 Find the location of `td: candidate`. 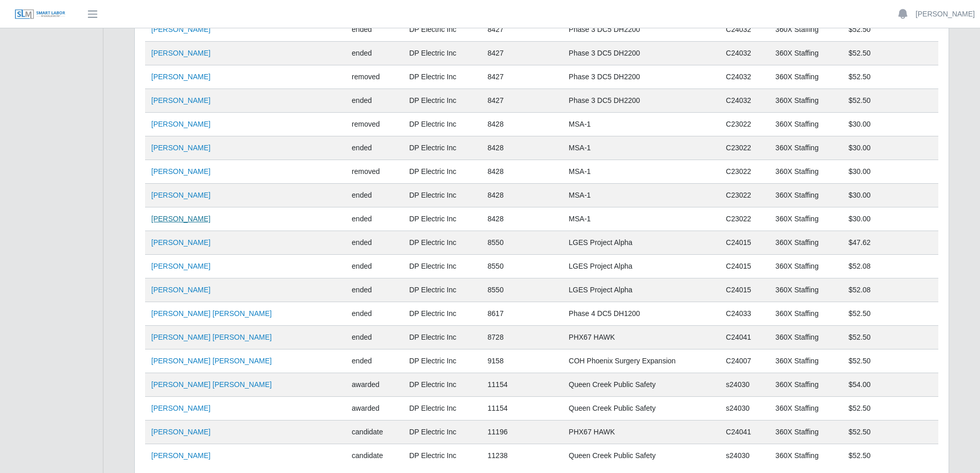

td: candidate is located at coordinates (375, 433).